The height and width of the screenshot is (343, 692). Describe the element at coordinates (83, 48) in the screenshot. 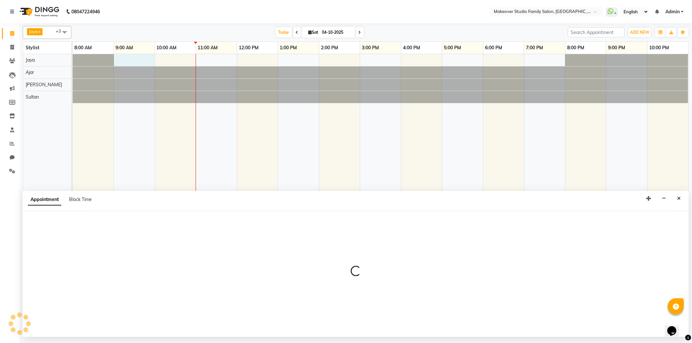

I see `a: 8:00 AM` at that location.